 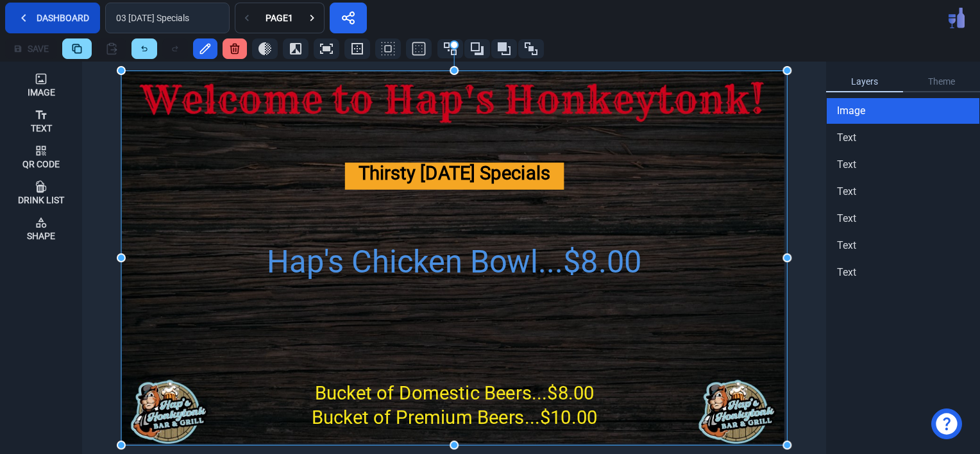 What do you see at coordinates (41, 236) in the screenshot?
I see `div: Shape` at bounding box center [41, 236].